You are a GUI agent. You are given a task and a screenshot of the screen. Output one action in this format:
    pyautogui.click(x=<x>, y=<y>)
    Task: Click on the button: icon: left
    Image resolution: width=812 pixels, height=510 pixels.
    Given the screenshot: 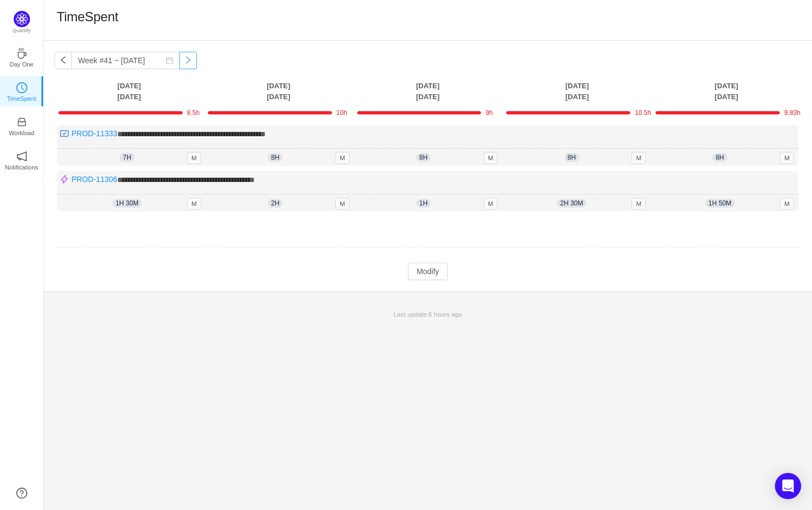 What is the action you would take?
    pyautogui.click(x=63, y=60)
    